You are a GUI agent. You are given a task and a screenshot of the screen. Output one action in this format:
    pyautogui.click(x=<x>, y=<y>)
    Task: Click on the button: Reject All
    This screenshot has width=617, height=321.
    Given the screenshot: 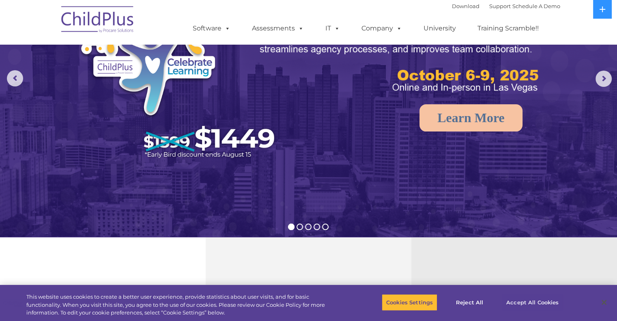 What is the action you would take?
    pyautogui.click(x=469, y=302)
    